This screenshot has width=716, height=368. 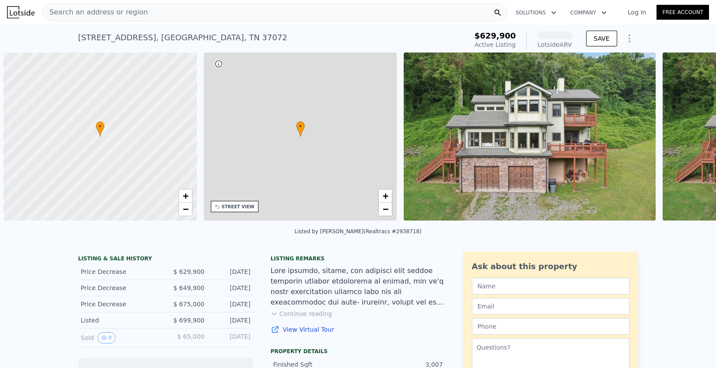 What do you see at coordinates (550, 306) in the screenshot?
I see `input: Email` at bounding box center [550, 306].